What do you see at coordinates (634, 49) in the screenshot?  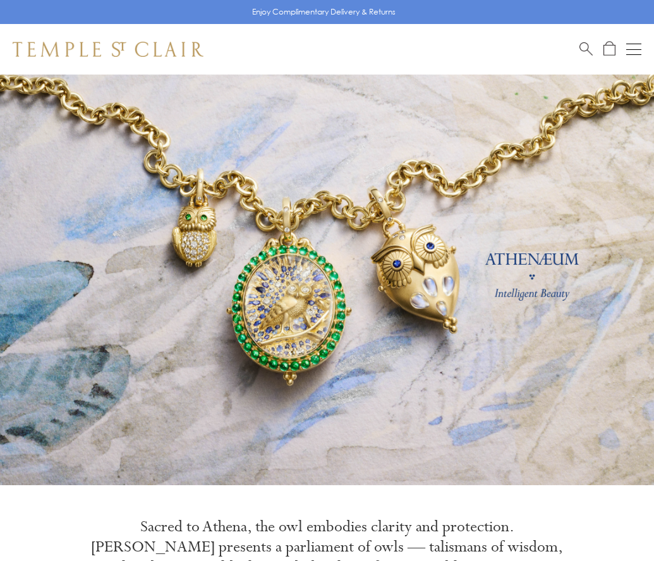 I see `button: Open navigation` at bounding box center [634, 49].